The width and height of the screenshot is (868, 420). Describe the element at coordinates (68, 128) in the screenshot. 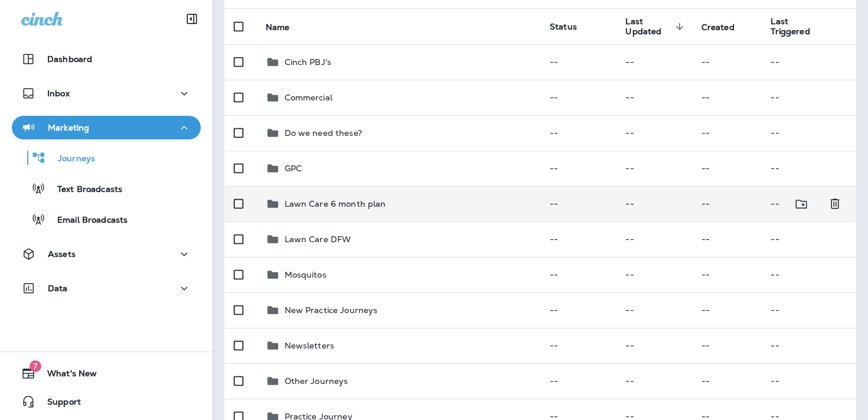

I see `p: Marketing` at that location.